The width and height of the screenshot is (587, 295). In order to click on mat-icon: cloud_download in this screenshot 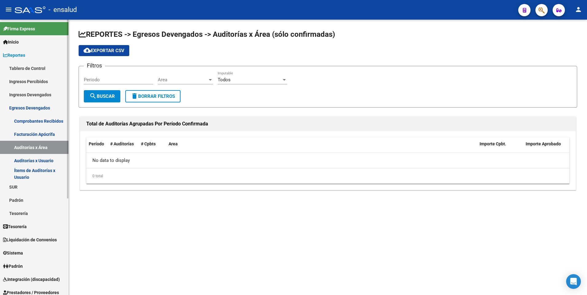, I will do `click(87, 50)`.